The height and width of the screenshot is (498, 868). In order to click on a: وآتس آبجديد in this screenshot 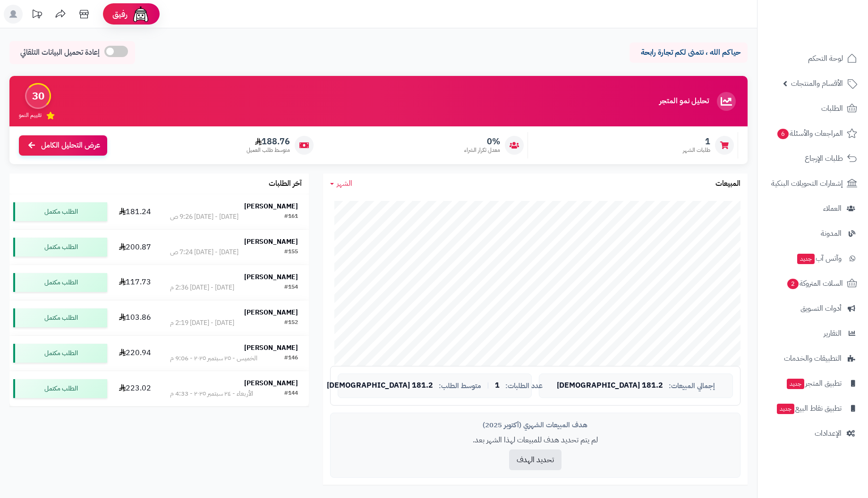, I will do `click(813, 258)`.